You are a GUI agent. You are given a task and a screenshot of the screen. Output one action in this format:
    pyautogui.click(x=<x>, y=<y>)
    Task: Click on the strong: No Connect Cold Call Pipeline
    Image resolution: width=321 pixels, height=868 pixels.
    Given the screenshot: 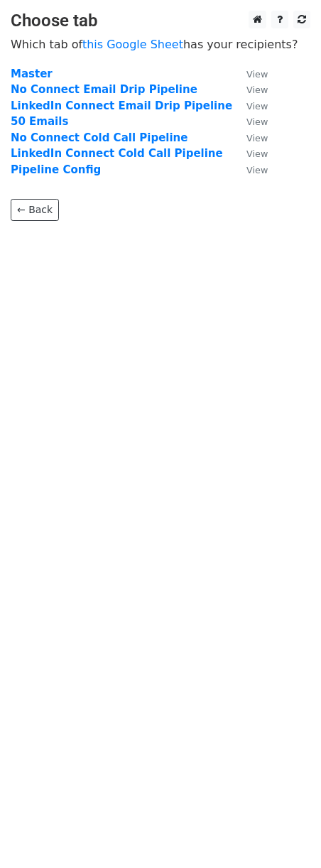 What is the action you would take?
    pyautogui.click(x=99, y=138)
    